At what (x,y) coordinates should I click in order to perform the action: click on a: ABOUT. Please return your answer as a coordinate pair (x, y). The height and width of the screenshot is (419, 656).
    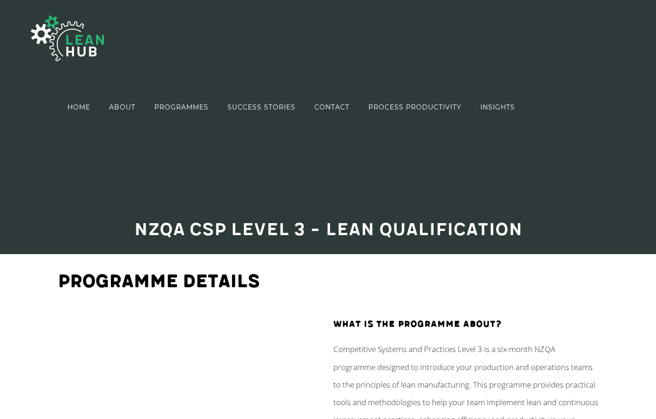
    Looking at the image, I should click on (122, 107).